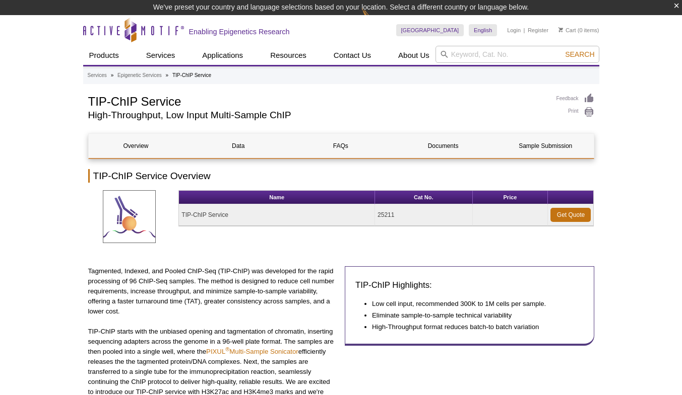  What do you see at coordinates (288, 55) in the screenshot?
I see `a: Resources` at bounding box center [288, 55].